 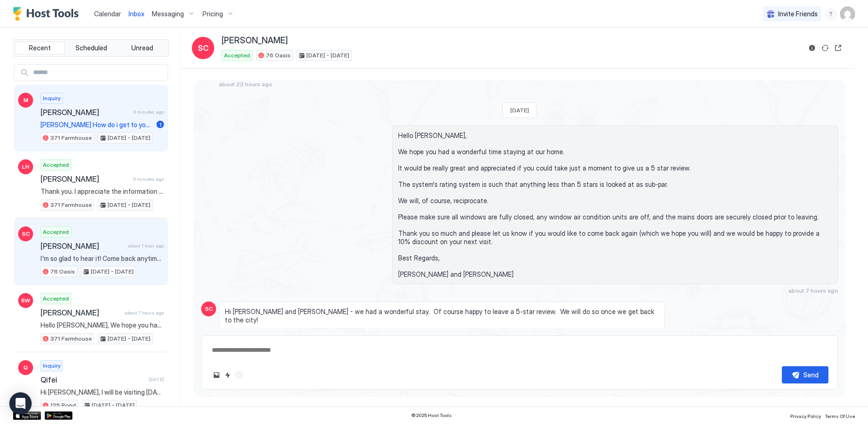 I want to click on div: Google Play Store, so click(x=58, y=416).